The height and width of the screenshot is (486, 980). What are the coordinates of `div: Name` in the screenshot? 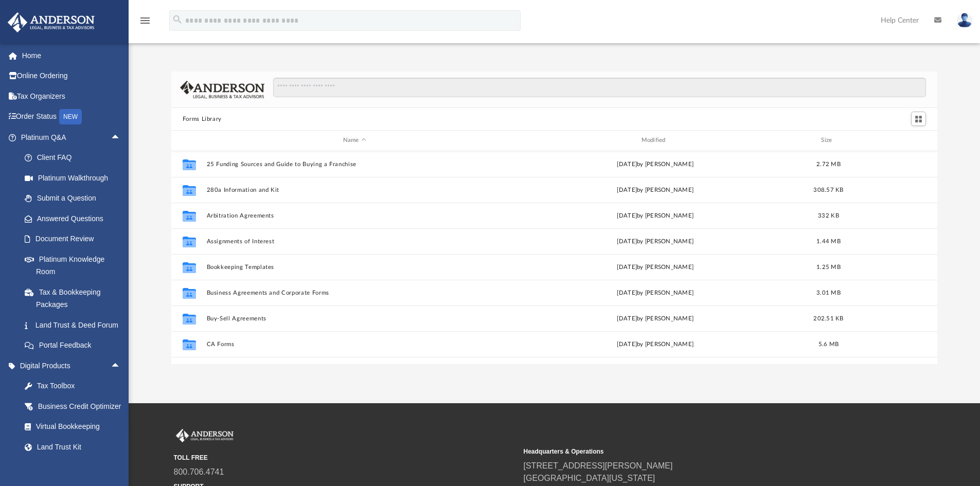 It's located at (354, 140).